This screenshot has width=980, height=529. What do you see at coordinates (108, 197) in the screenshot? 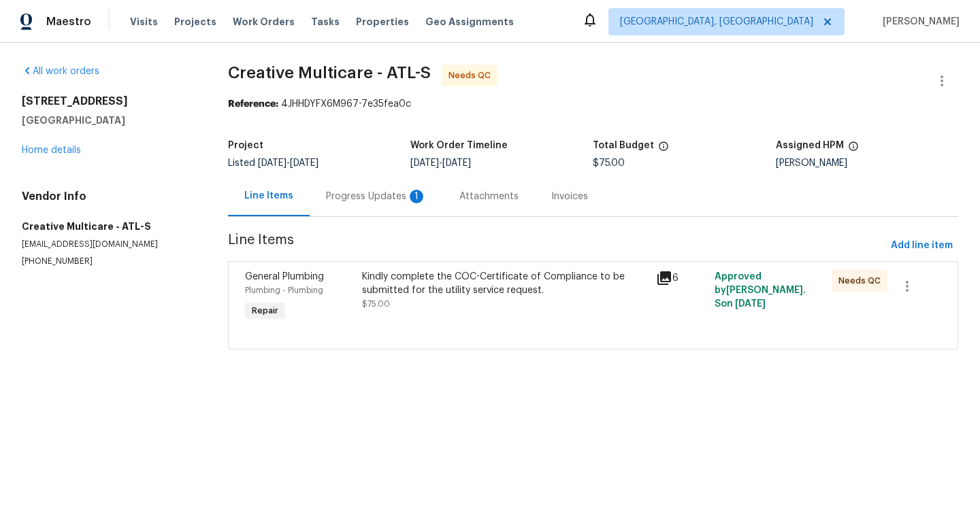
I see `h4: Vendor Info` at bounding box center [108, 197].